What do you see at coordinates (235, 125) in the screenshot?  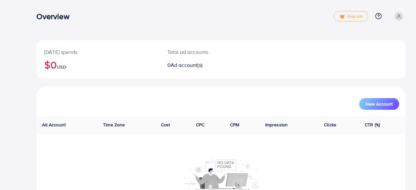 I see `span: CPM` at bounding box center [235, 125].